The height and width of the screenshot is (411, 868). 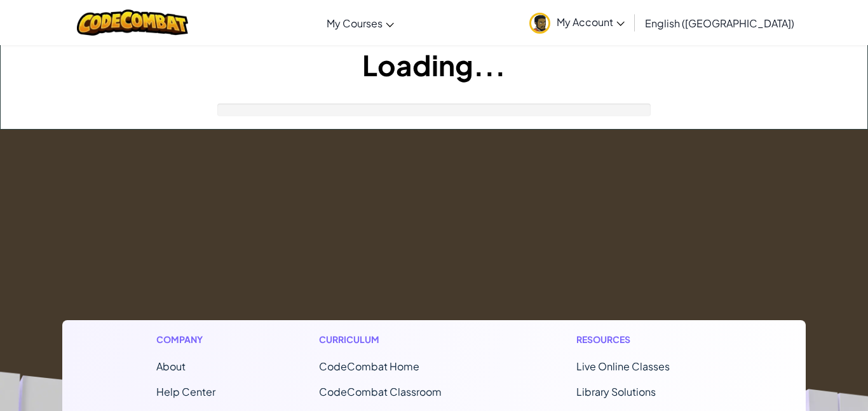 What do you see at coordinates (616, 391) in the screenshot?
I see `a: Library Solutions` at bounding box center [616, 391].